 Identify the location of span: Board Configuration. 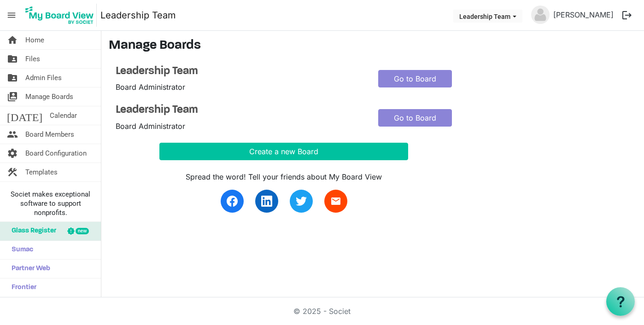
(56, 153).